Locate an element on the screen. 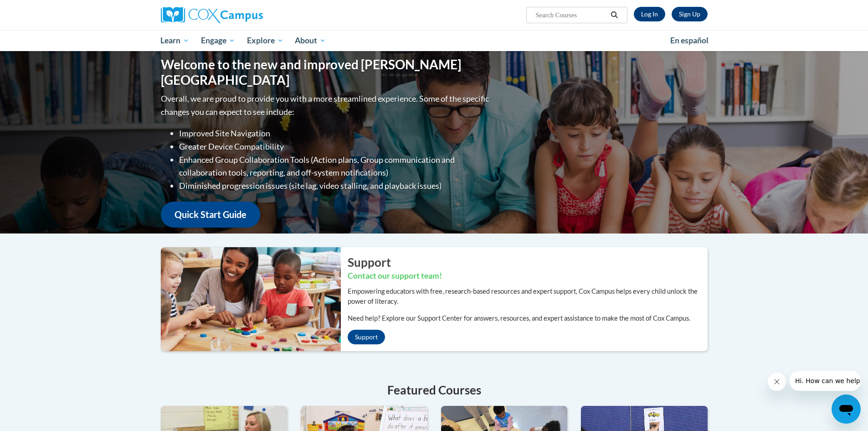  li: Improved Site Navigation is located at coordinates (335, 133).